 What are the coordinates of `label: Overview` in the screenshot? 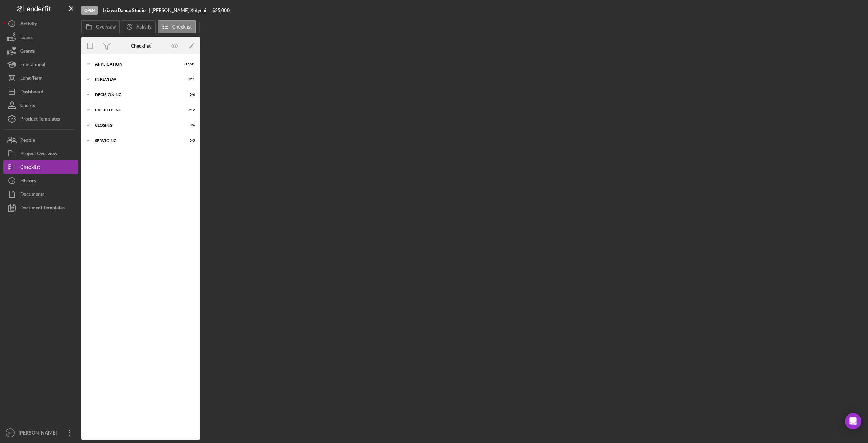 It's located at (106, 27).